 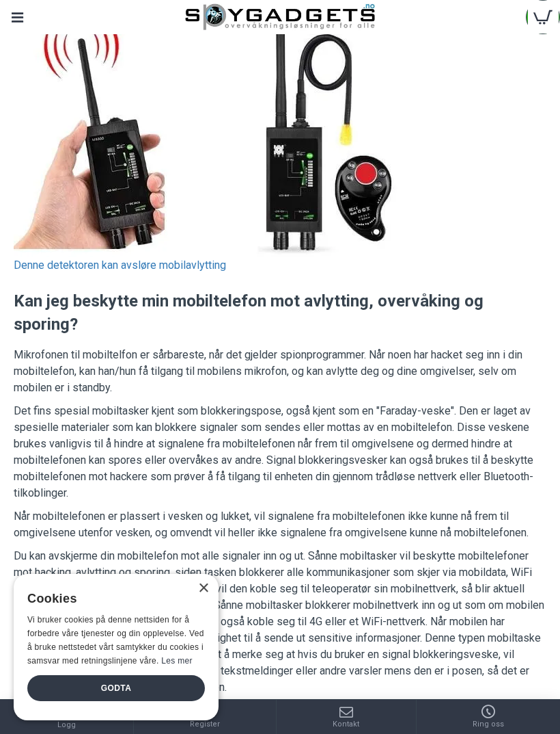 What do you see at coordinates (232, 134) in the screenshot?
I see `img: Detektor til å oppdage mobilavlytting` at bounding box center [232, 134].